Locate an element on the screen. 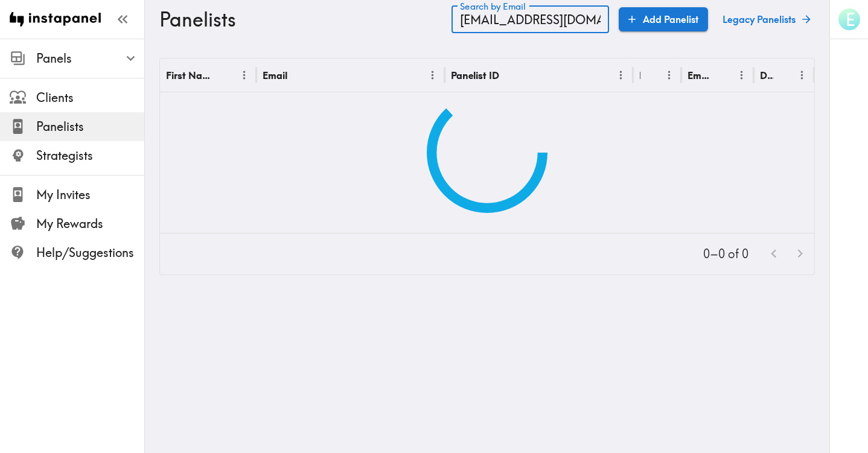 Image resolution: width=868 pixels, height=453 pixels. span: Panels is located at coordinates (90, 59).